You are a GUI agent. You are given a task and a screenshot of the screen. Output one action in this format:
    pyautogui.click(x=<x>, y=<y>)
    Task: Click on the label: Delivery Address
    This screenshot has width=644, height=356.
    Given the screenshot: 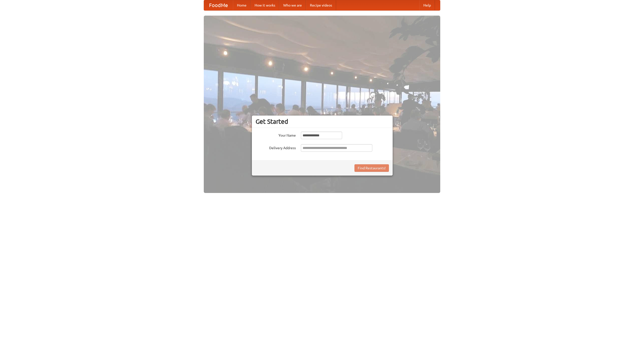 What is the action you would take?
    pyautogui.click(x=276, y=147)
    